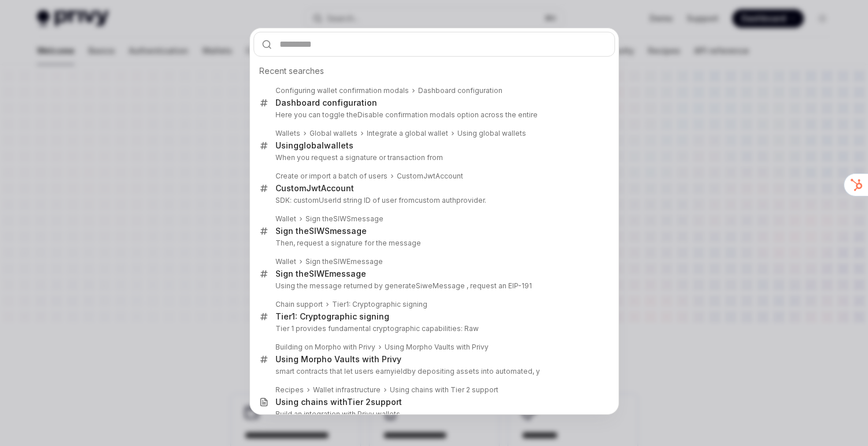 This screenshot has height=446, width=868. What do you see at coordinates (433, 115) in the screenshot?
I see `p: Here you can toggle the s option across the entire` at bounding box center [433, 115].